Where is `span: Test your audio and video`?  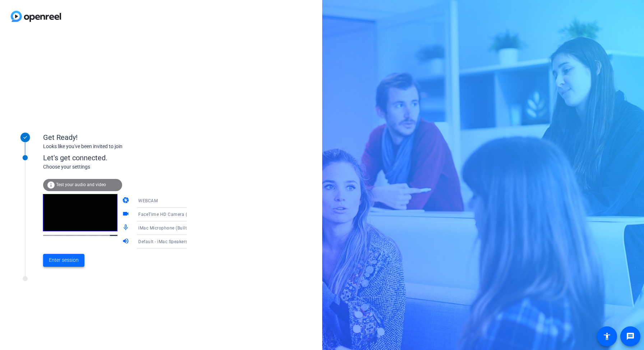 span: Test your audio and video is located at coordinates (81, 184).